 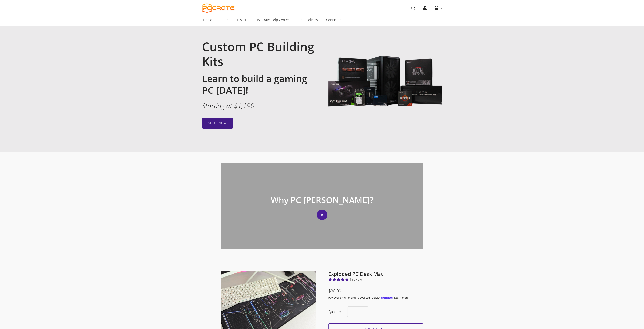 What do you see at coordinates (334, 20) in the screenshot?
I see `span: Contact Us` at bounding box center [334, 20].